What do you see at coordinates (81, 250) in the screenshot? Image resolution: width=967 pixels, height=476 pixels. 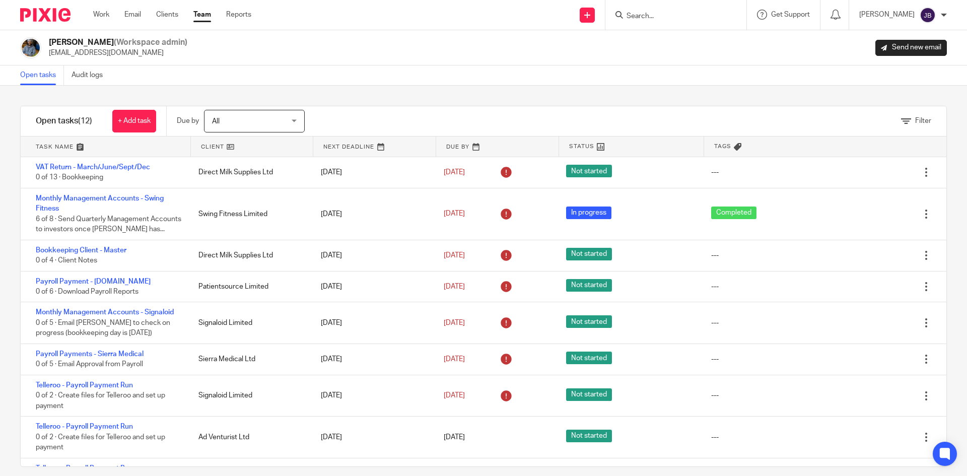 I see `a: Bookkeeping Client - Master` at bounding box center [81, 250].